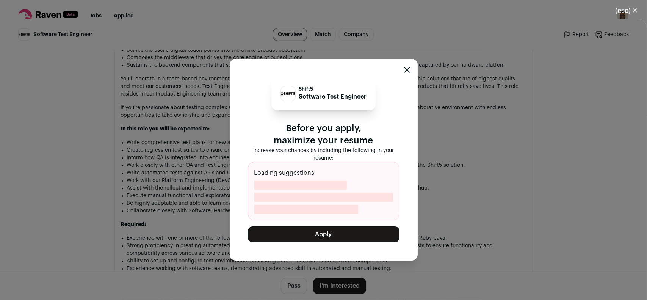 The height and width of the screenshot is (300, 647). Describe the element at coordinates (333, 89) in the screenshot. I see `p: Shift5` at that location.